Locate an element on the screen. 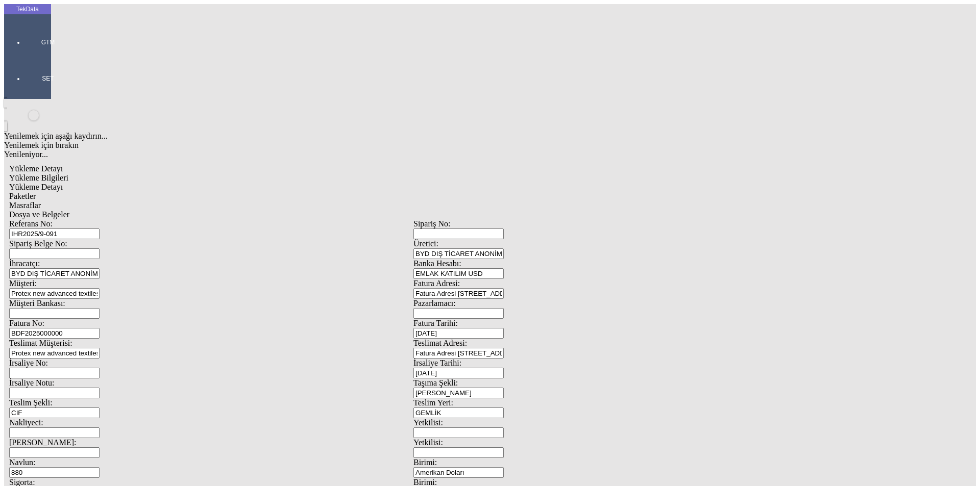 Image resolution: width=980 pixels, height=486 pixels. span: Referans No: is located at coordinates (31, 223).